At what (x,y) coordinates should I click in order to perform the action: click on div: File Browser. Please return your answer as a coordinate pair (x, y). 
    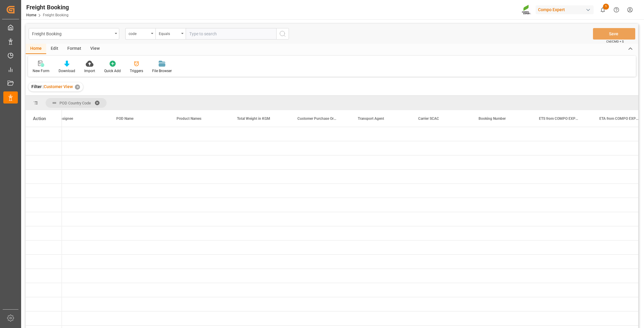
    Looking at the image, I should click on (162, 71).